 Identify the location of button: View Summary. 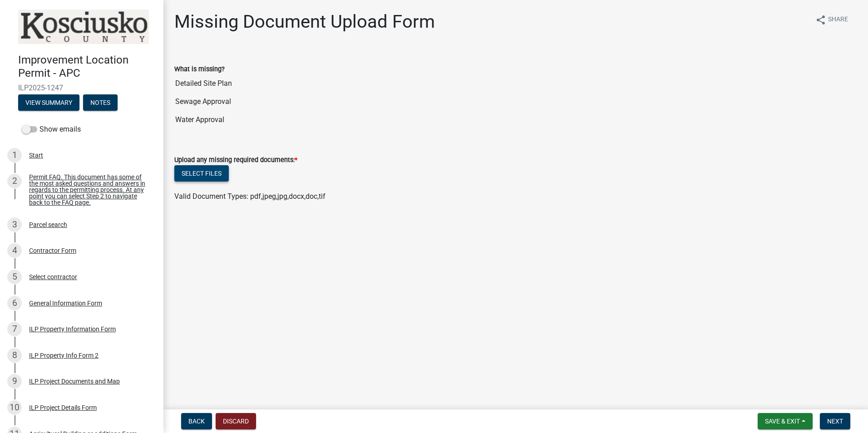
(48, 103).